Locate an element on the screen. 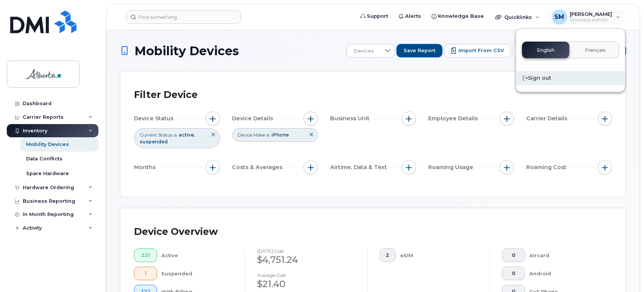 This screenshot has height=292, width=644. span: Mobility Devices is located at coordinates (186, 51).